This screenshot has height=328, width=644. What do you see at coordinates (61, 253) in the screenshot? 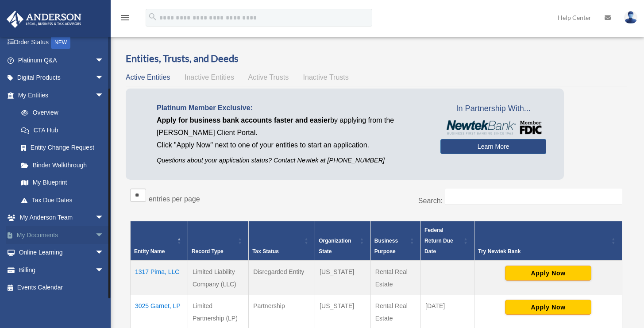
I see `a: Online Learningarrow_drop_down` at bounding box center [61, 253].